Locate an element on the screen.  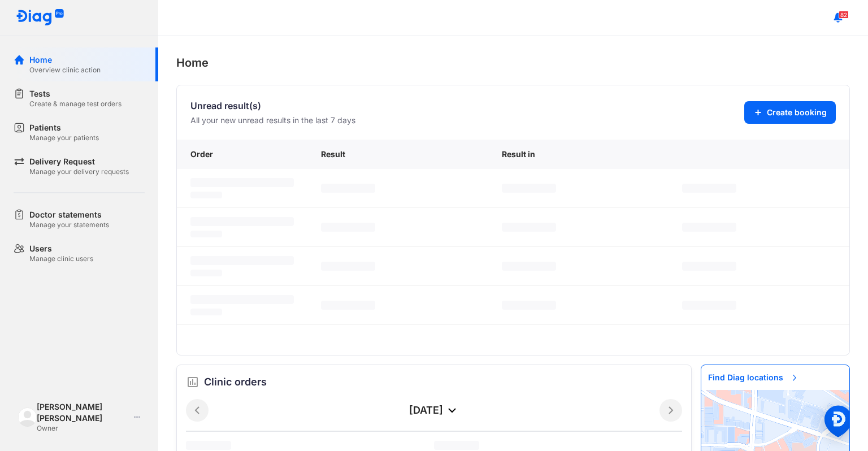
span: Find Diag locations is located at coordinates (753, 378).